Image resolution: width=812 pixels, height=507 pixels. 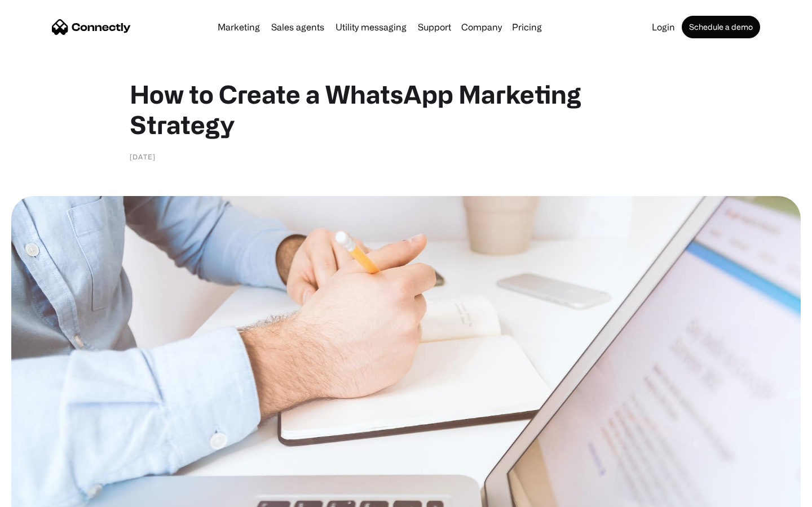 What do you see at coordinates (239, 27) in the screenshot?
I see `a: Marketing` at bounding box center [239, 27].